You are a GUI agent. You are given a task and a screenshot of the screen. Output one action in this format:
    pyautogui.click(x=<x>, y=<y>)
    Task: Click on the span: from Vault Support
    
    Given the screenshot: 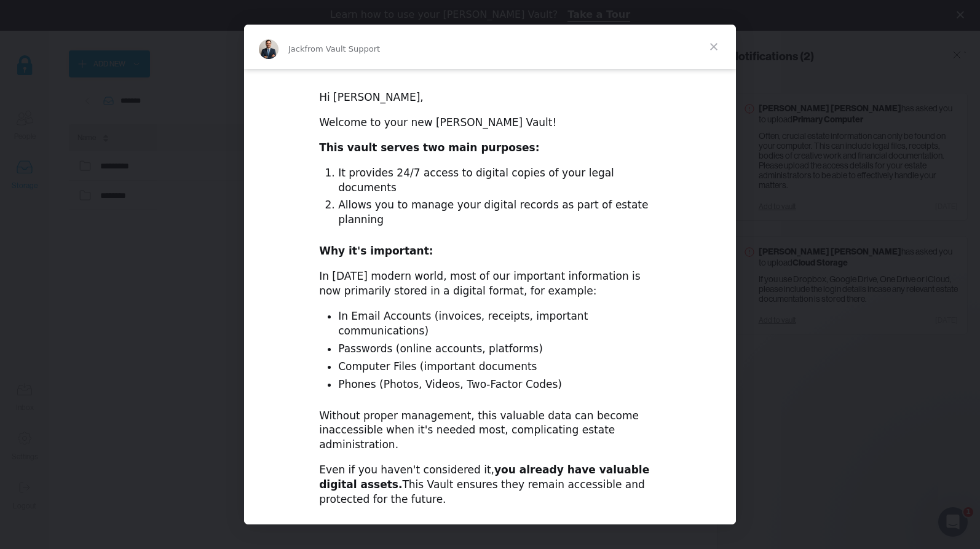 What is the action you would take?
    pyautogui.click(x=342, y=48)
    